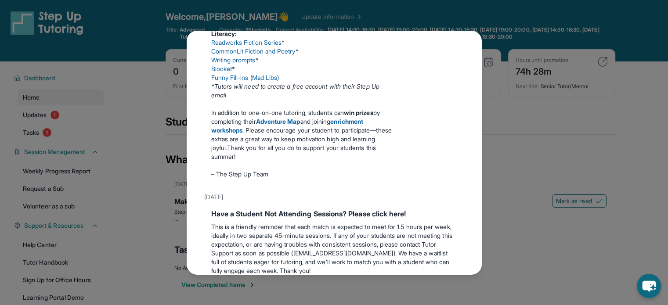 The width and height of the screenshot is (668, 305). Describe the element at coordinates (222, 69) in the screenshot. I see `a: Blooket` at that location.